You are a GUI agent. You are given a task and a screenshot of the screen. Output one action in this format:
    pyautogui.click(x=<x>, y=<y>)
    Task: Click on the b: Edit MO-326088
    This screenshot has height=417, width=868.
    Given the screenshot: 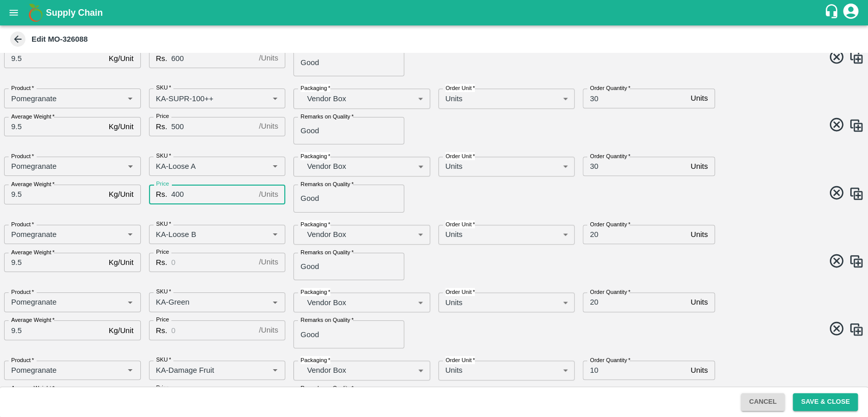 What is the action you would take?
    pyautogui.click(x=60, y=39)
    